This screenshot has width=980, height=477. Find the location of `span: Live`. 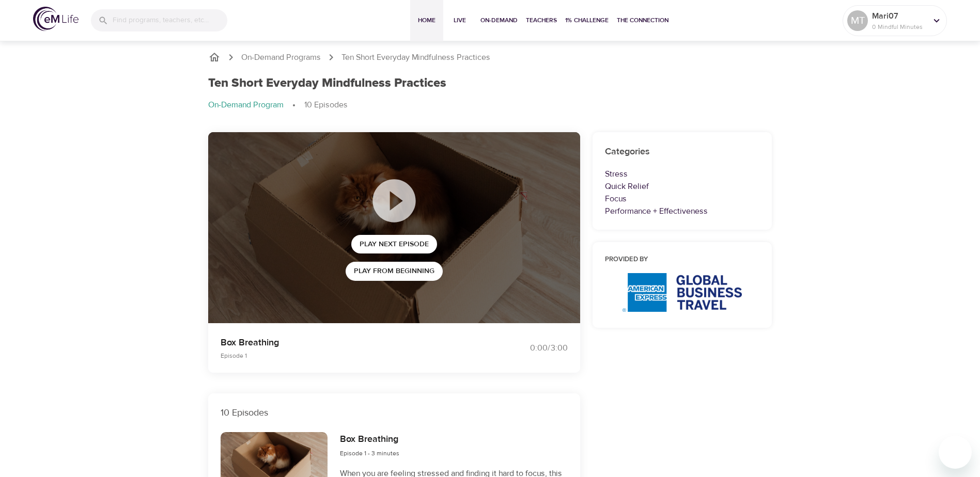

span: Live is located at coordinates (459, 20).